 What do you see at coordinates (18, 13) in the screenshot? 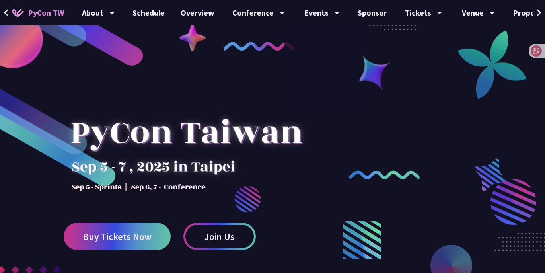
I see `img: Home icon of PyCon TW 2025` at bounding box center [18, 13].